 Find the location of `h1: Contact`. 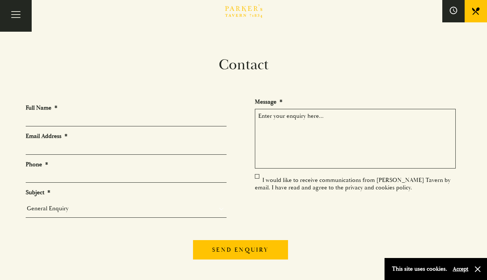

h1: Contact is located at coordinates (244, 65).